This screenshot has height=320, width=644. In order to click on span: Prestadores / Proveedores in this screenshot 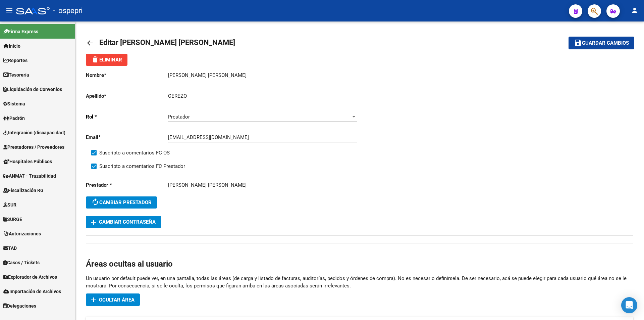, I will do `click(34, 147)`.